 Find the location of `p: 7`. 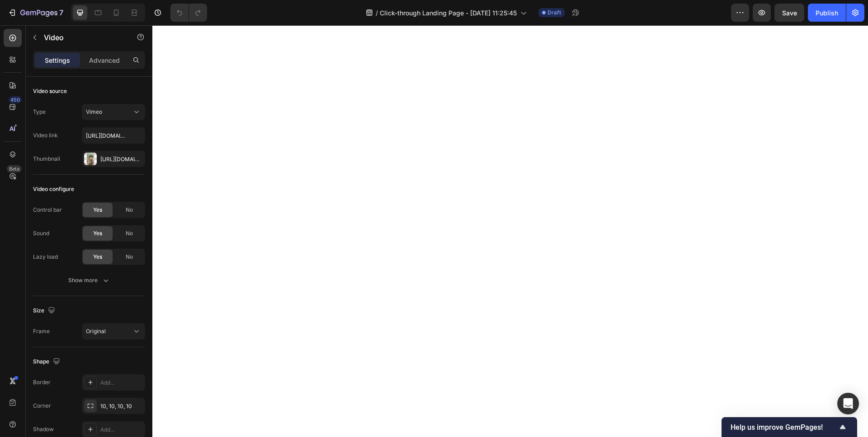

p: 7 is located at coordinates (61, 13).